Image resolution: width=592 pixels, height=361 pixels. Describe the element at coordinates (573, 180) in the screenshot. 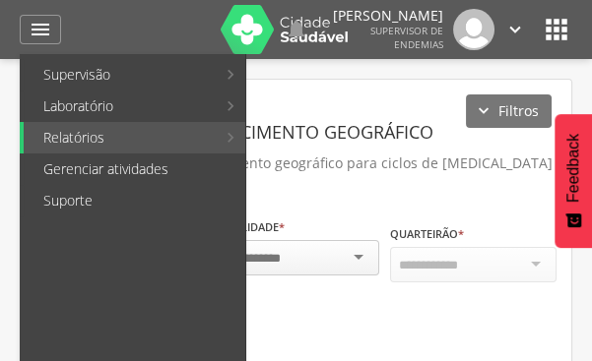

I see `button: Feedback - Mostrar pesquisa` at that location.